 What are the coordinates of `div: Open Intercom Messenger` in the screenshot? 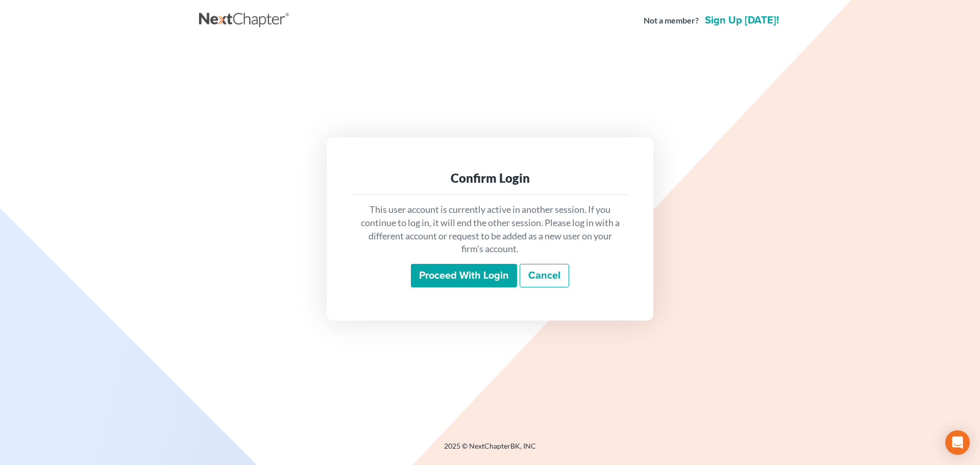 It's located at (957, 442).